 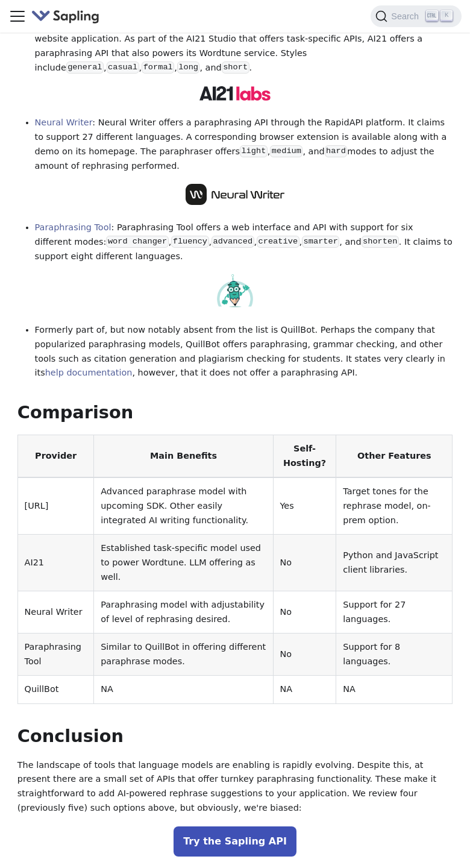 I want to click on button: Toggle navigation bar, so click(x=17, y=16).